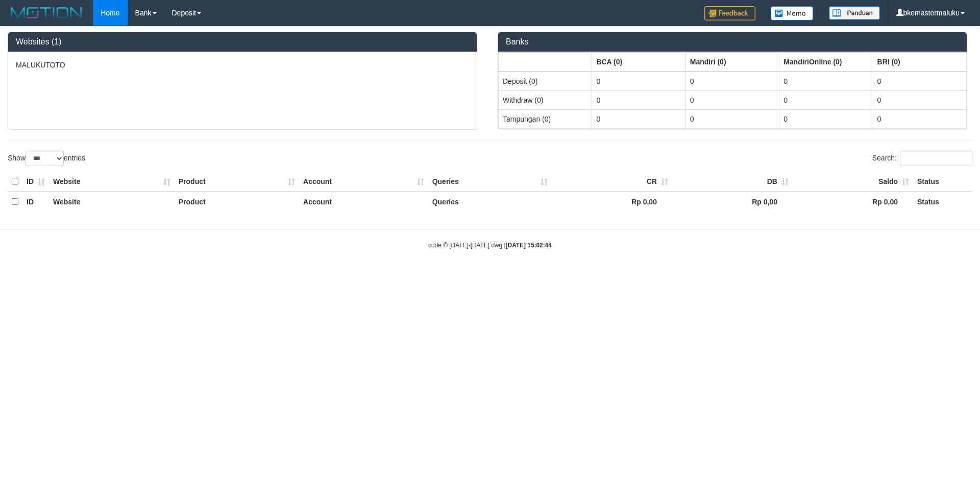  What do you see at coordinates (853, 181) in the screenshot?
I see `th: Saldo` at bounding box center [853, 181].